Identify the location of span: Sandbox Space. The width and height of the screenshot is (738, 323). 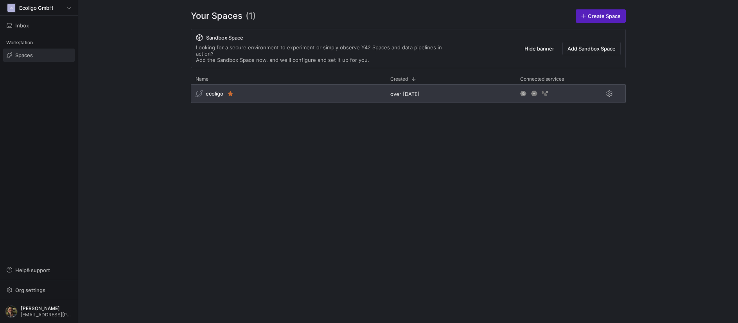
(224, 38).